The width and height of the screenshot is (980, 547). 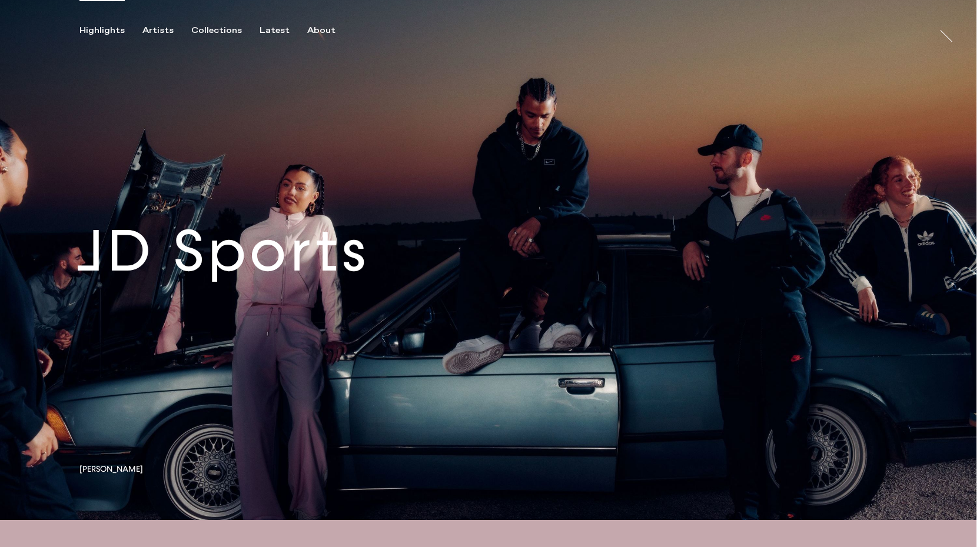 I want to click on div: About, so click(x=322, y=30).